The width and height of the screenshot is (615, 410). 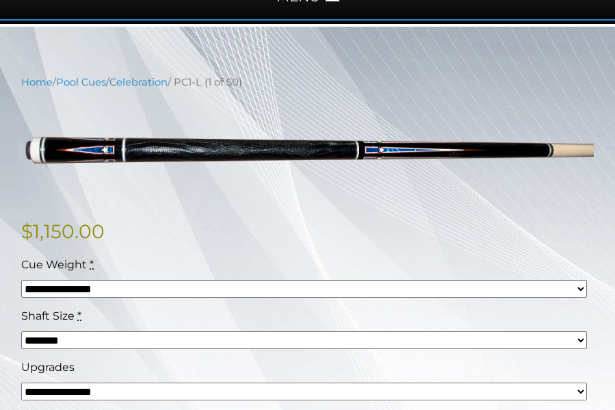 What do you see at coordinates (37, 82) in the screenshot?
I see `a: Home` at bounding box center [37, 82].